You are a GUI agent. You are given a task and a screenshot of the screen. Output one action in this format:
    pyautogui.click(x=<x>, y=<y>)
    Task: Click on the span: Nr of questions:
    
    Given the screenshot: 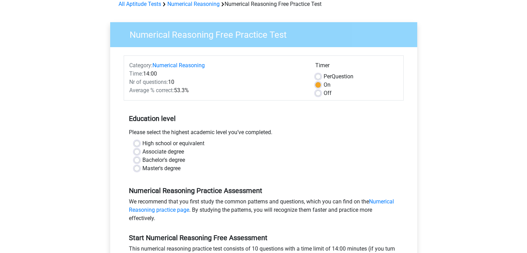 What is the action you would take?
    pyautogui.click(x=149, y=82)
    